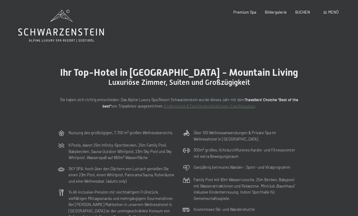 The image size is (358, 216). I want to click on p: 300m² großes, lichtdurchflutetes Kardio- und Fitnesscenter mit extra Bewegungsraum, so click(247, 153).